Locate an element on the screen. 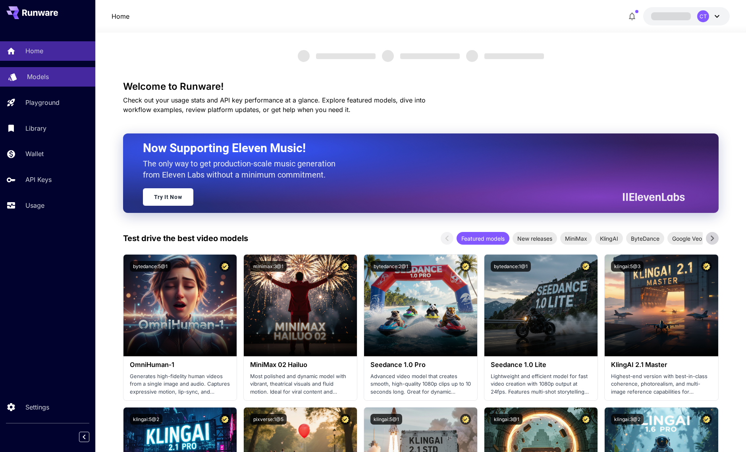 Image resolution: width=746 pixels, height=452 pixels. div: MiniMax is located at coordinates (576, 238).